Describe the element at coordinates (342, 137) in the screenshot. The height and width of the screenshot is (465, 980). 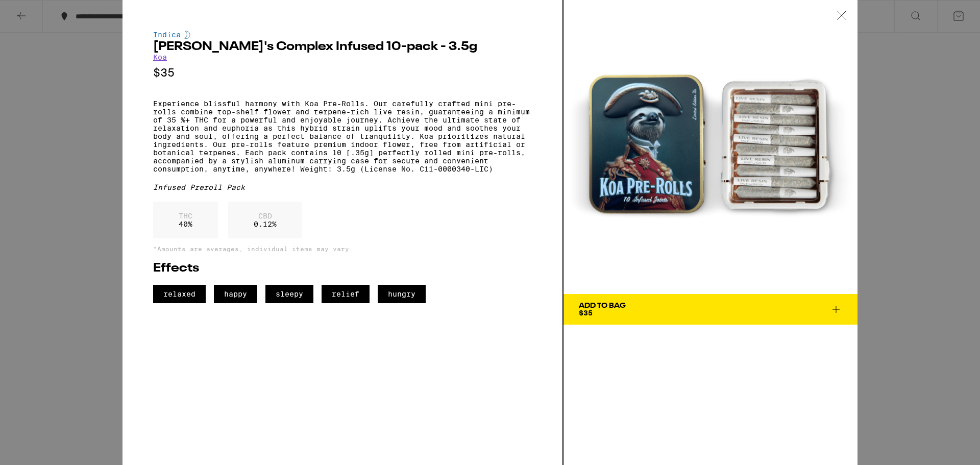
I see `p: Experience blissful harmony with Koa Pre-Rolls. Our carefully crafted mini pre-rolls combine top-...` at that location.